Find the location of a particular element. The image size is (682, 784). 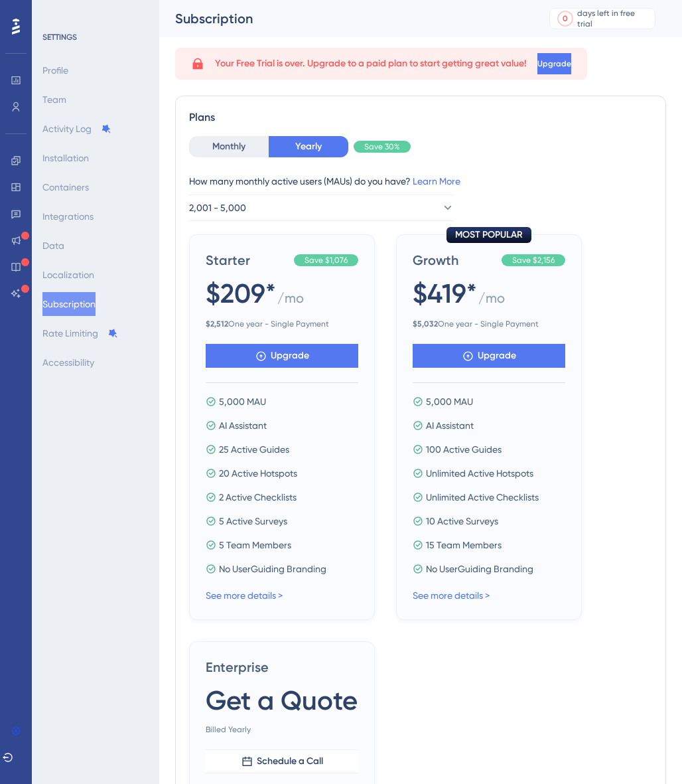

div: Plans is located at coordinates (420, 117).